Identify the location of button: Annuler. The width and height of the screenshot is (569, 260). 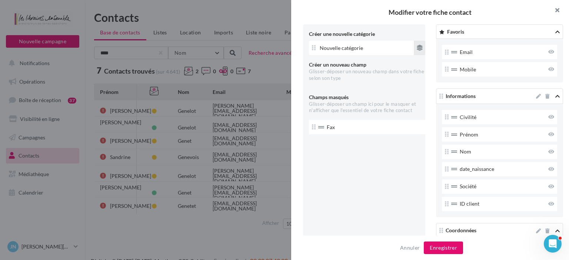
(410, 248).